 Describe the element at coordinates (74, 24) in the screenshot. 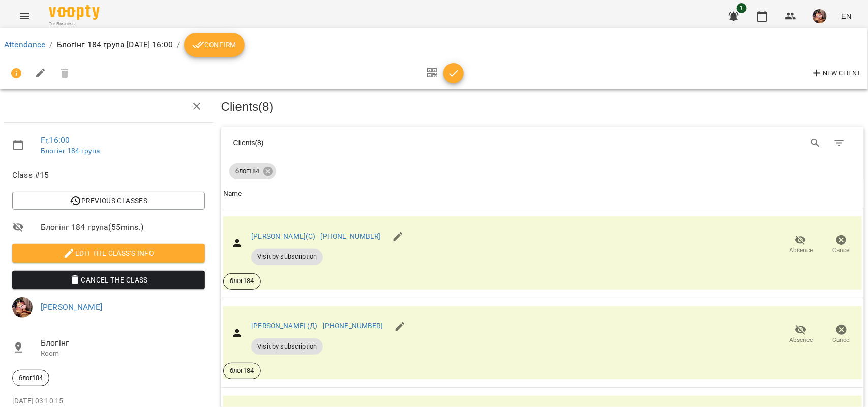

I see `span: For Business` at that location.